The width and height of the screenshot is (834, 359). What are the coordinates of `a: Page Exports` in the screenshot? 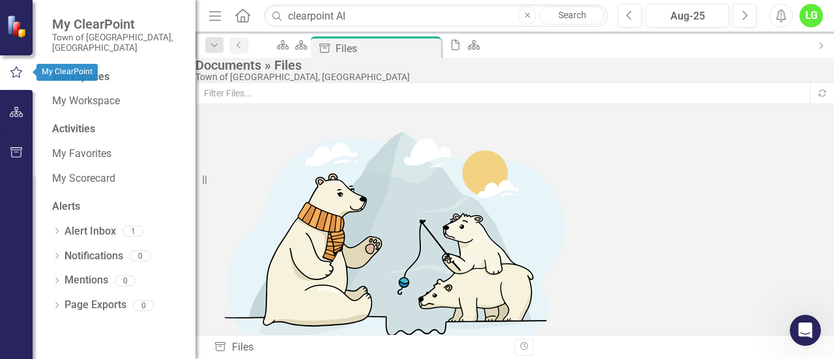 It's located at (95, 305).